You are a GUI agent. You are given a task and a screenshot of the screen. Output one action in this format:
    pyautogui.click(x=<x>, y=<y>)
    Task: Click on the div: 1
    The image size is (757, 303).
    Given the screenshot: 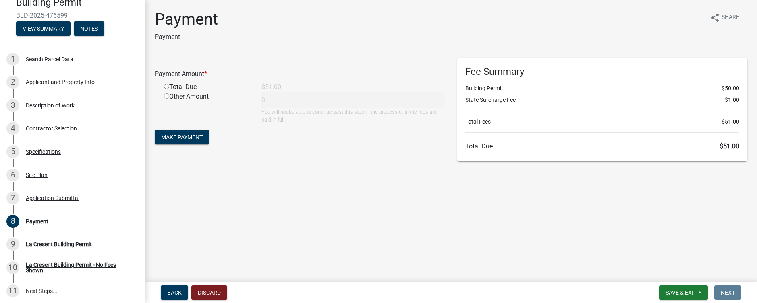 What is the action you would take?
    pyautogui.click(x=13, y=59)
    